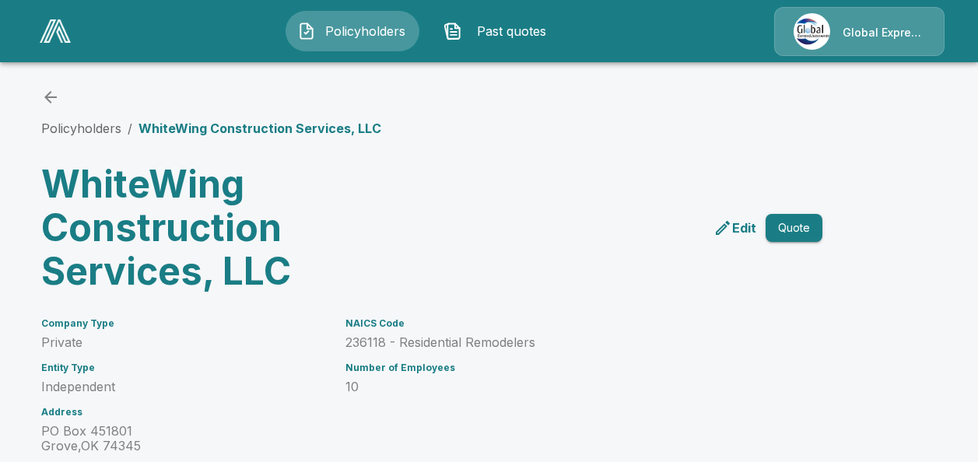 Image resolution: width=978 pixels, height=462 pixels. What do you see at coordinates (184, 412) in the screenshot?
I see `h6: Address` at bounding box center [184, 412].